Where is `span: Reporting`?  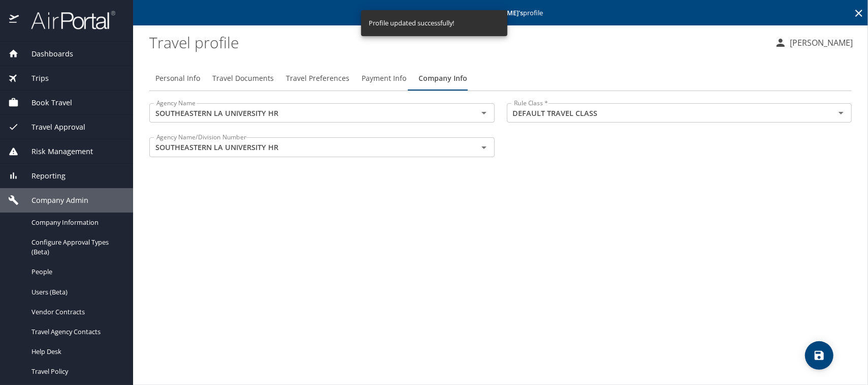 span: Reporting is located at coordinates (42, 176).